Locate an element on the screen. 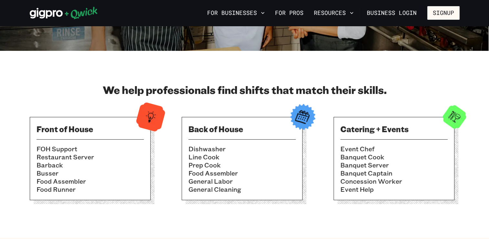  li: Concession Worker is located at coordinates (394, 181).